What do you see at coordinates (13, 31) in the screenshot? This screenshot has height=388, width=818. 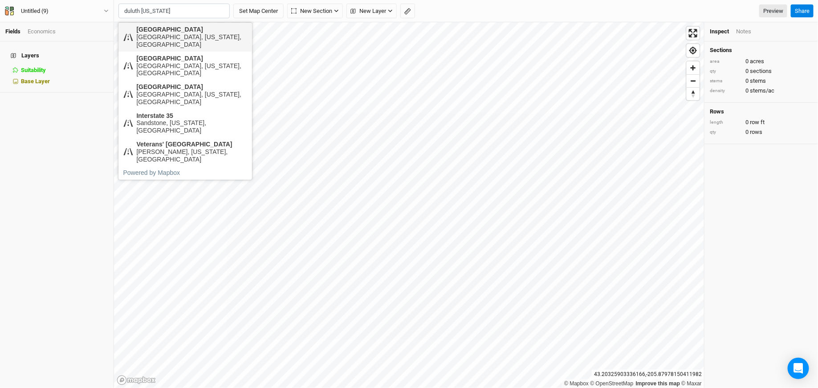 I see `a: Fields` at bounding box center [13, 31].